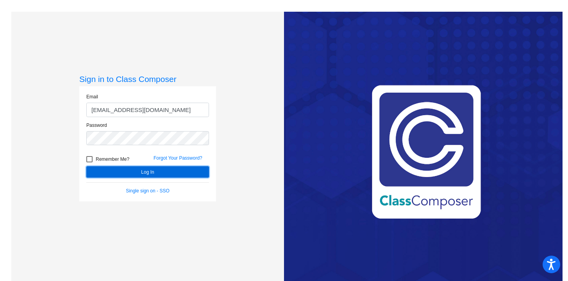 The width and height of the screenshot is (568, 281). I want to click on span: Remember Me?, so click(113, 159).